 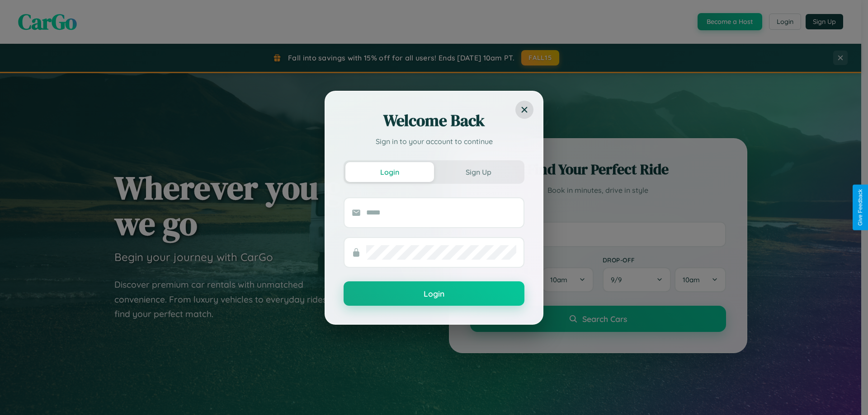 What do you see at coordinates (434, 120) in the screenshot?
I see `h2: Welcome Back` at bounding box center [434, 120].